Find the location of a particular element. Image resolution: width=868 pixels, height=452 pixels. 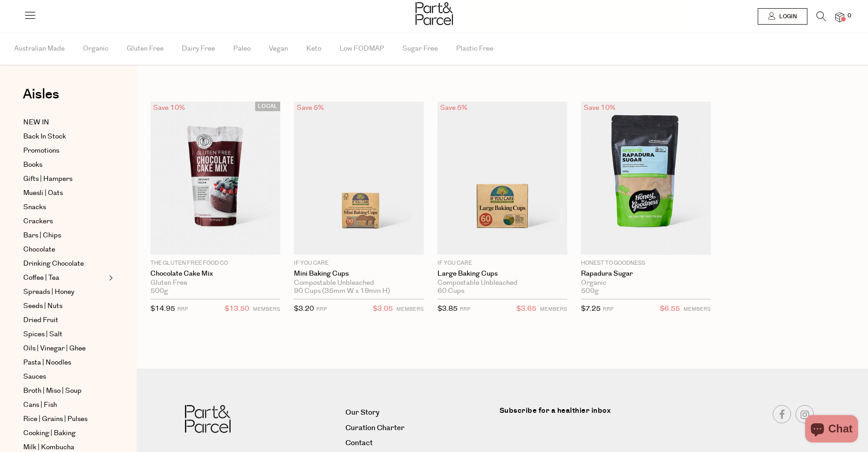

label: Subscribe for a healthier inbox is located at coordinates (579, 414).